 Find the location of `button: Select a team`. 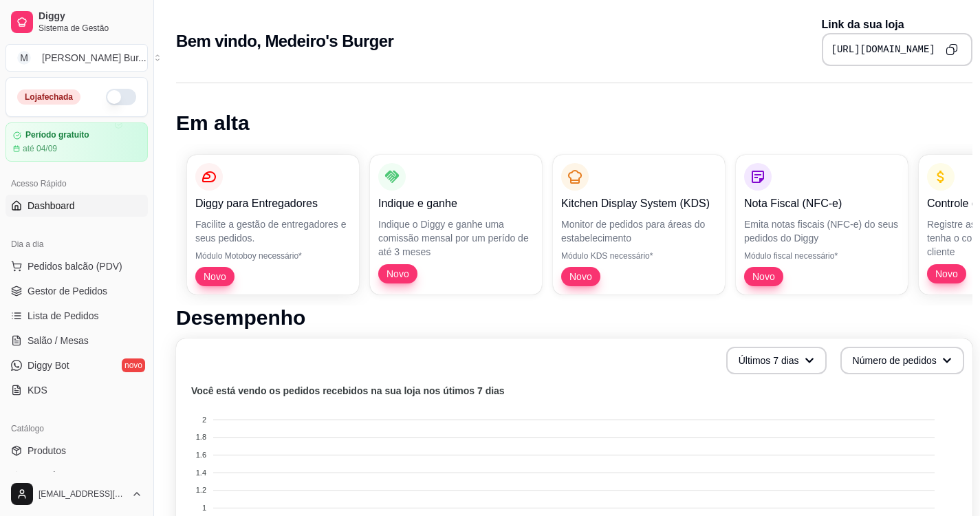

button: Select a team is located at coordinates (77, 58).